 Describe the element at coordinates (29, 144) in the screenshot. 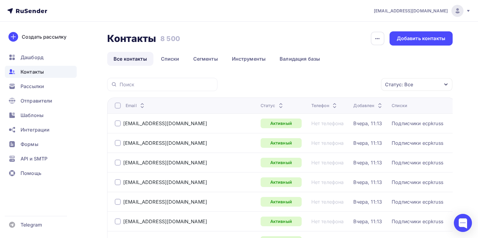

I see `span: Формы` at that location.